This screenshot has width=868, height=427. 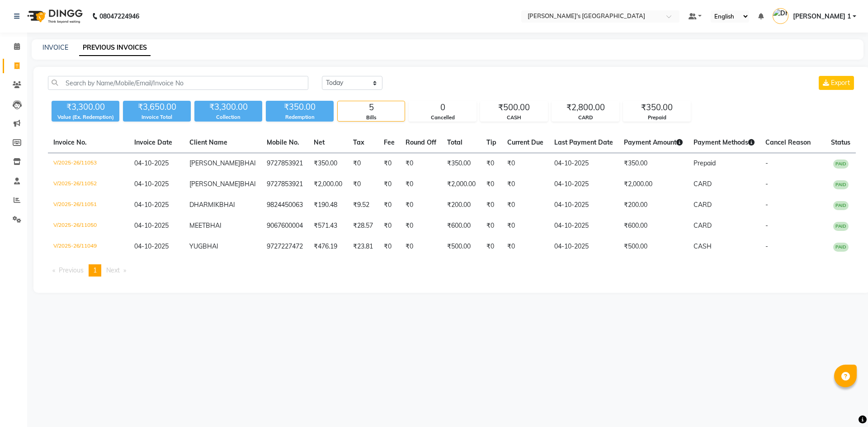 I want to click on span: CASH, so click(x=702, y=246).